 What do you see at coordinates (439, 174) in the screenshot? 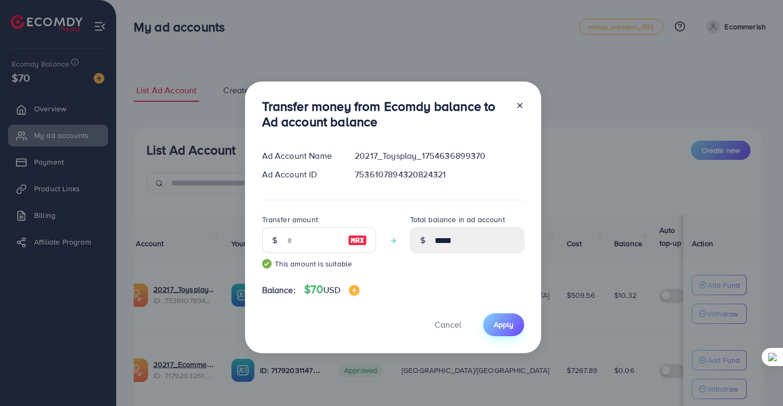
I see `div: 7536107894320824321` at bounding box center [439, 174].